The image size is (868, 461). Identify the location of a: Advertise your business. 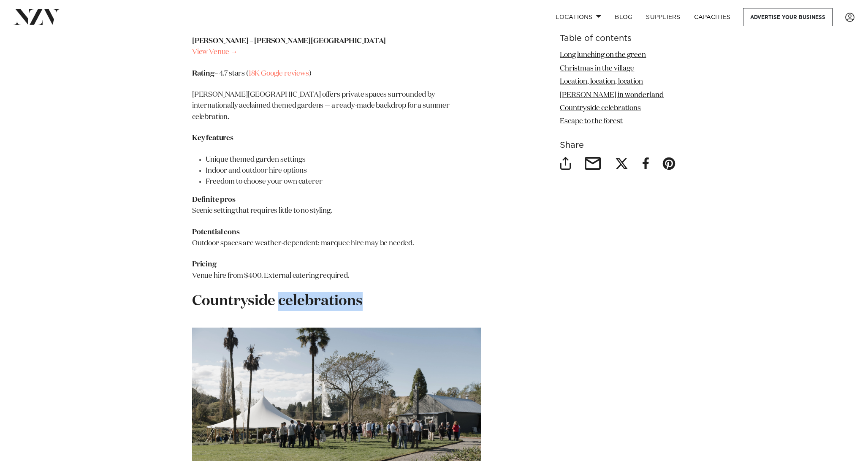
(788, 17).